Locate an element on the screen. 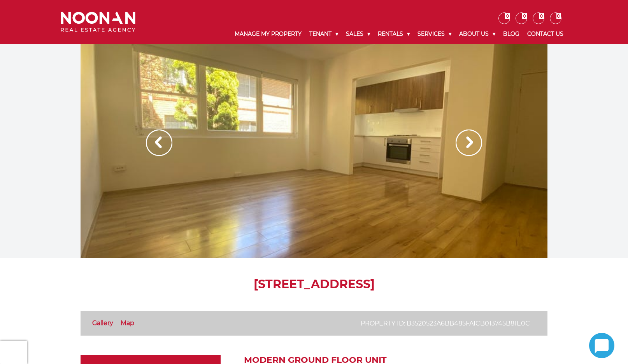  a: Map is located at coordinates (127, 322).